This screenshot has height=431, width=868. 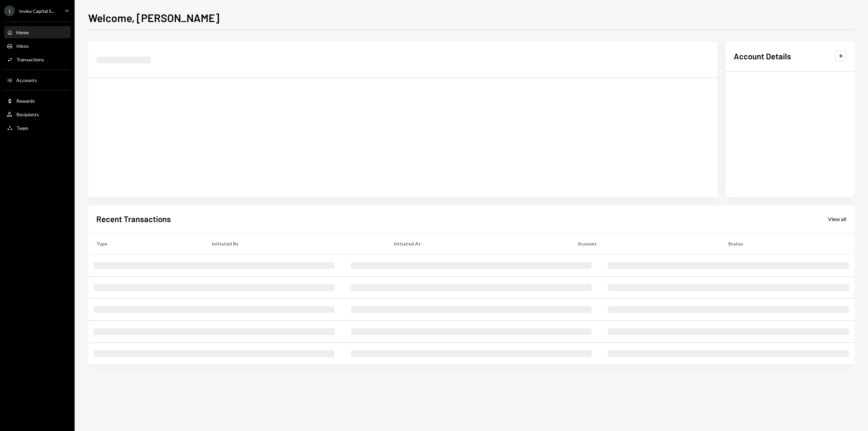 What do you see at coordinates (37, 32) in the screenshot?
I see `a: Home` at bounding box center [37, 32].